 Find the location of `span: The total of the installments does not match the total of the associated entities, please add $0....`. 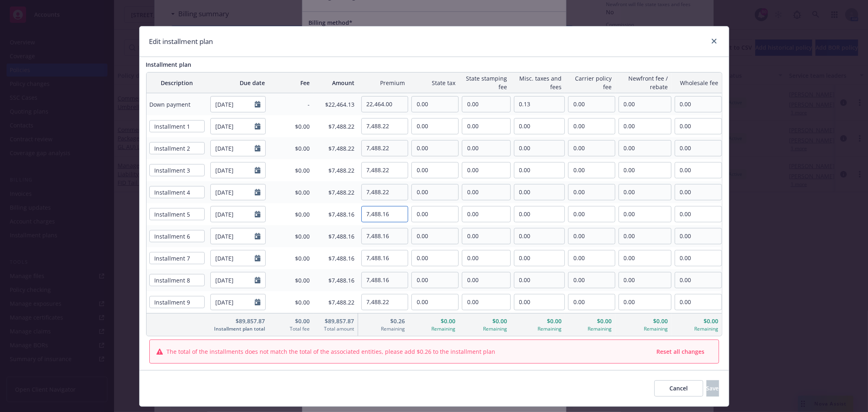

span: The total of the installments does not match the total of the associated entities, please add $0.... is located at coordinates (331, 352).